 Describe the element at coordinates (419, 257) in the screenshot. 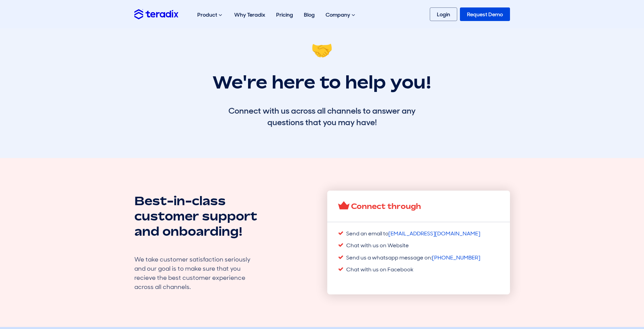

I see `li: Send us a whatsapp message on:` at that location.